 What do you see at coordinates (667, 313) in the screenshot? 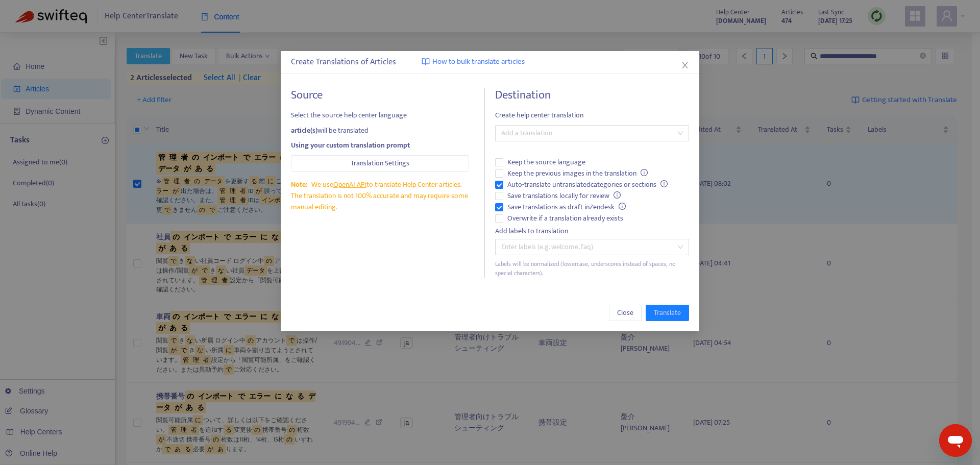
I see `button: Translate` at bounding box center [667, 313].